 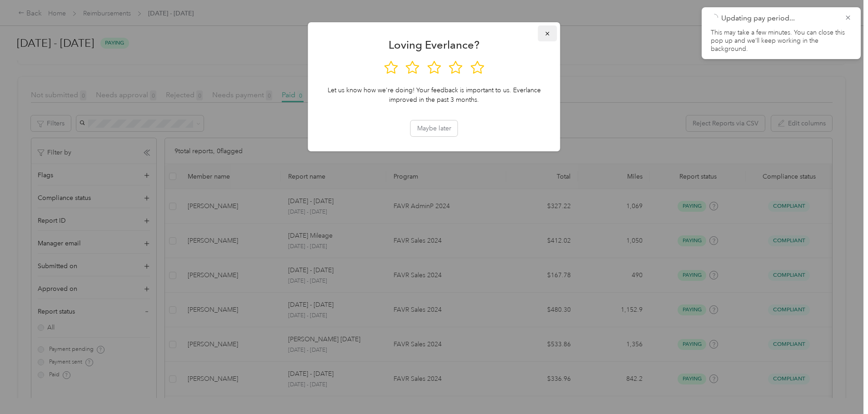 I want to click on p: Updating pay period..., so click(x=780, y=18).